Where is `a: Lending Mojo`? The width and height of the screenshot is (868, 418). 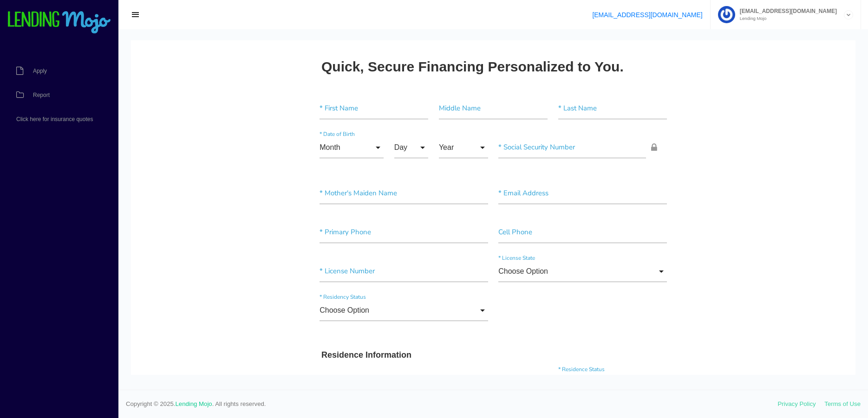 a: Lending Mojo is located at coordinates (193, 404).